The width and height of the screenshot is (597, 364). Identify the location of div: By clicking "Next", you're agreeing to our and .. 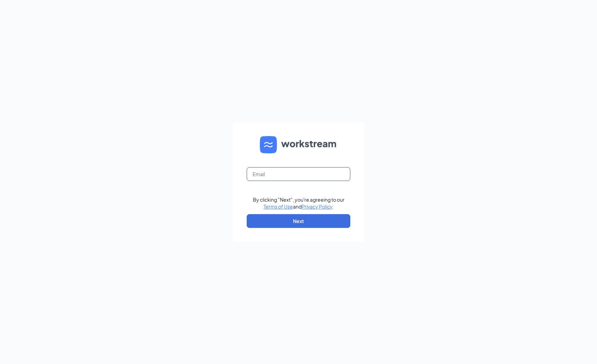
(298, 203).